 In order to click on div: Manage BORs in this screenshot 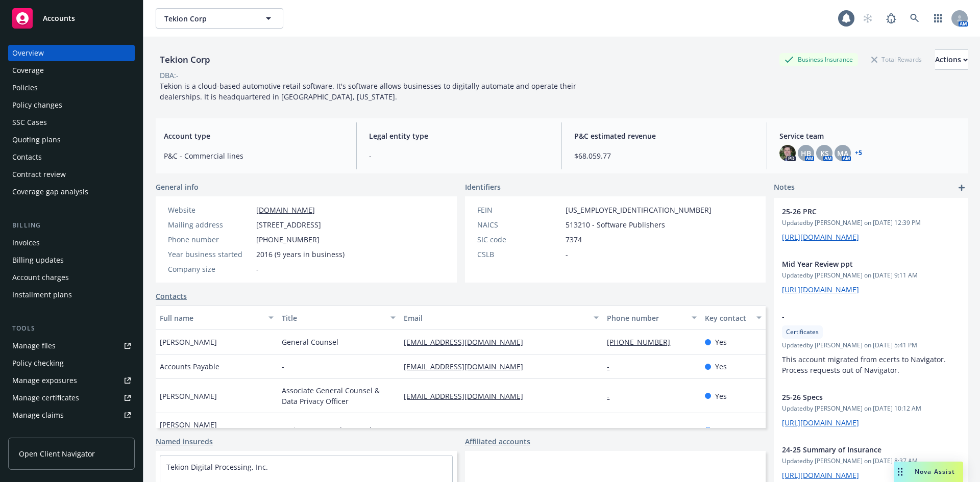, I will do `click(36, 433)`.